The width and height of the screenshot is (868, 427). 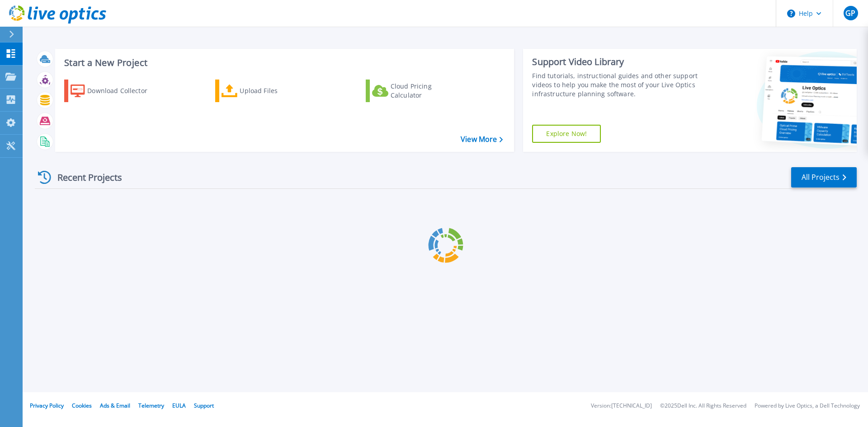 I want to click on li: © 2025 Dell Inc. All Rights Reserved, so click(x=703, y=406).